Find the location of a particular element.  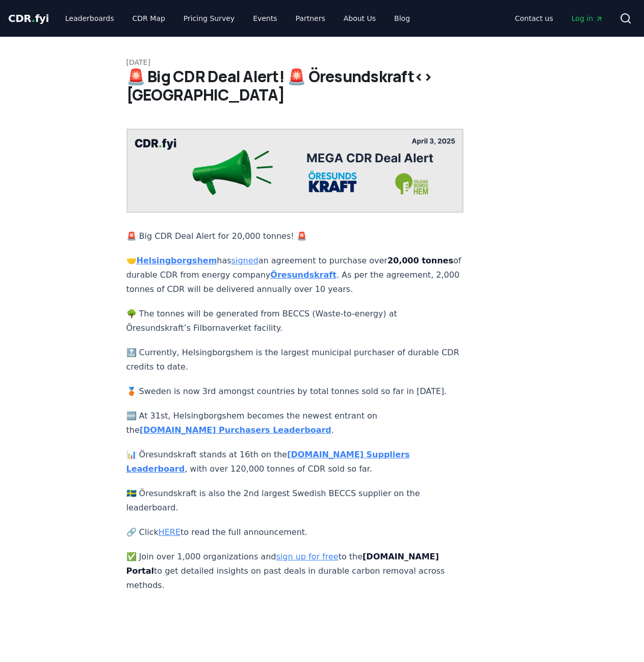

strong: Helsingborgshem is located at coordinates (177, 260).